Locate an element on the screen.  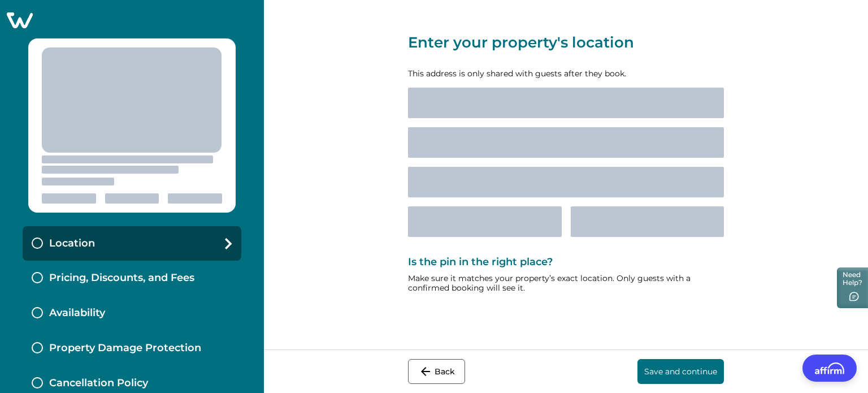
button: Save and continue is located at coordinates (681, 372).